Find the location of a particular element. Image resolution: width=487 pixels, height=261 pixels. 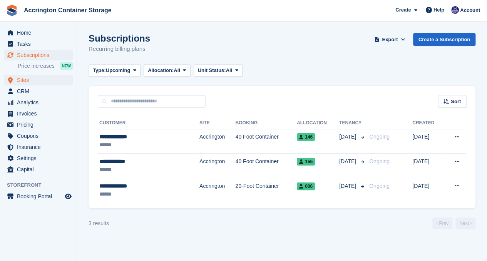

span: Export is located at coordinates (390, 40).